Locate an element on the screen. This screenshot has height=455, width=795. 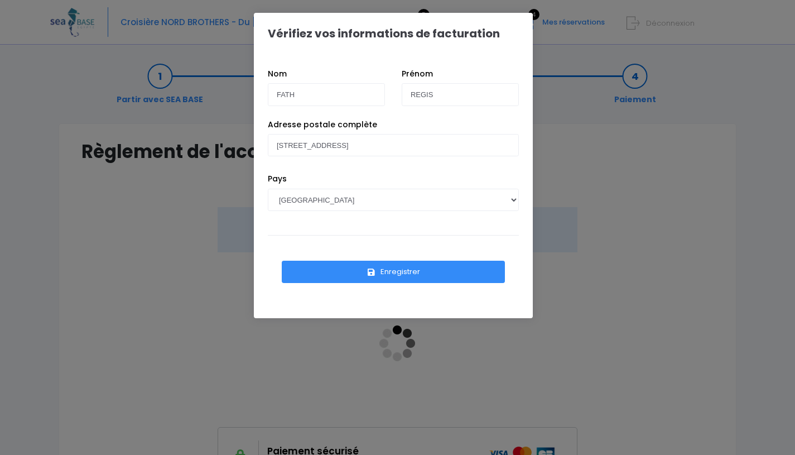
label: Pays is located at coordinates (277, 179).